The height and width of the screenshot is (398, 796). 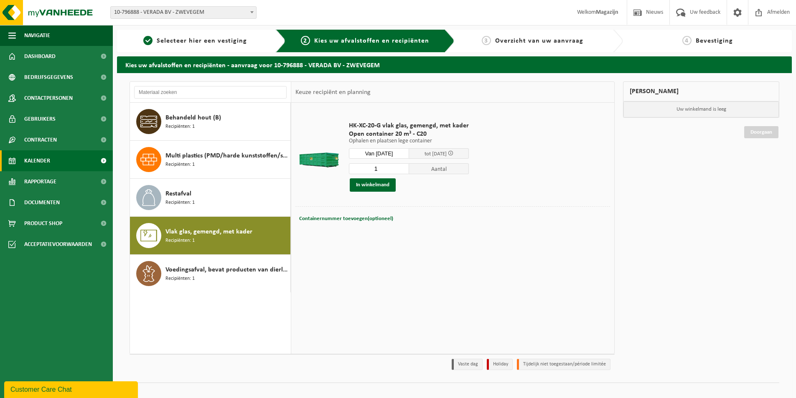 What do you see at coordinates (210, 160) in the screenshot?
I see `button: Multi plastics (PMD/harde kunststoffen/spanbanden/EPS/folie naturel/folie gemengd) Recipiënten: 1` at bounding box center [210, 160].